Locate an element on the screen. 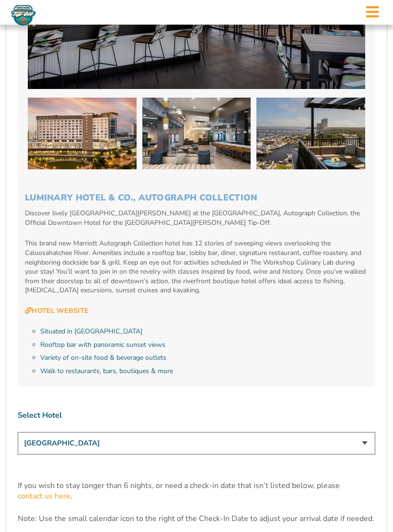 The height and width of the screenshot is (532, 393). p: If you wish to stay longer than 6 nights, or need a check-in date that isn’t listed below, please . is located at coordinates (196, 491).